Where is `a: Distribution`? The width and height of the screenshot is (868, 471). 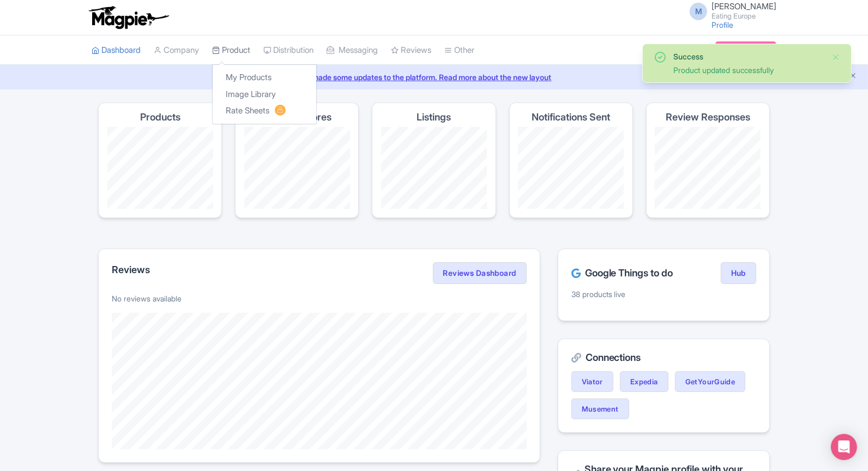
a: Distribution is located at coordinates (289, 50).